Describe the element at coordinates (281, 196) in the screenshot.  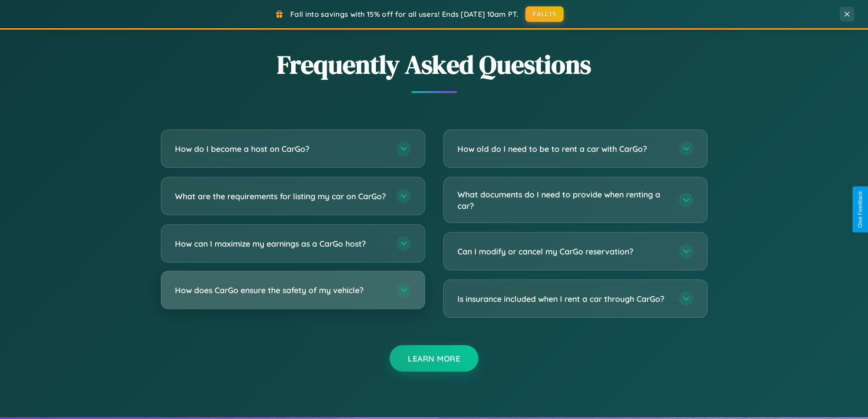
I see `h3: What are the requirements for listing my car on CarGo?` at that location.